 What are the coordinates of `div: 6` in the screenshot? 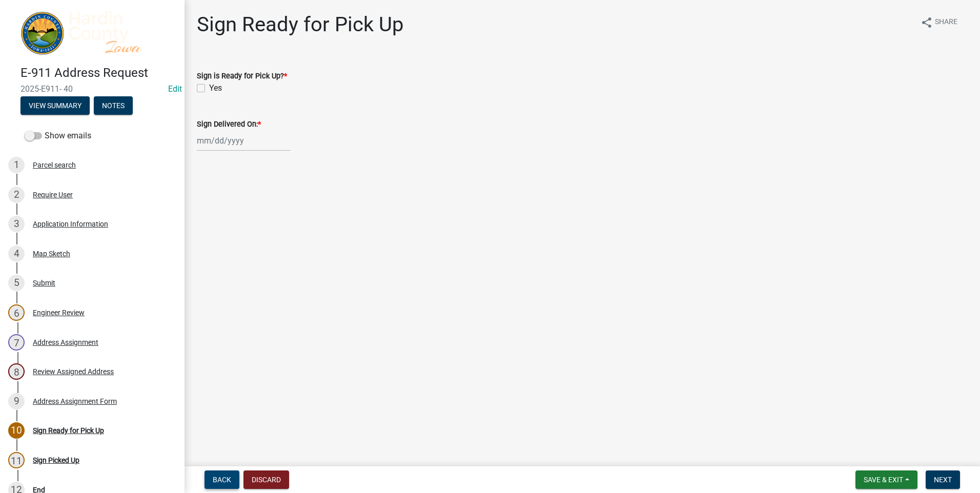 It's located at (17, 313).